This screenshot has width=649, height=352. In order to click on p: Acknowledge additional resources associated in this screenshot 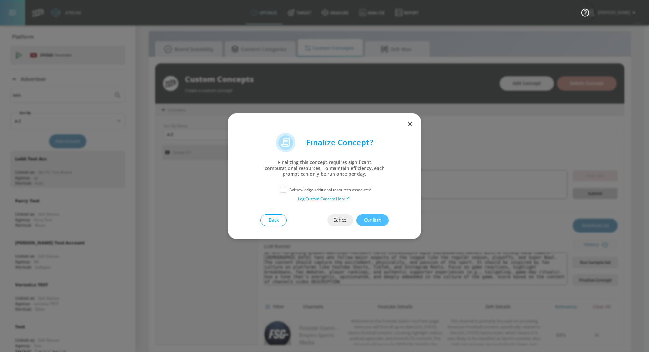, I will do `click(330, 190)`.